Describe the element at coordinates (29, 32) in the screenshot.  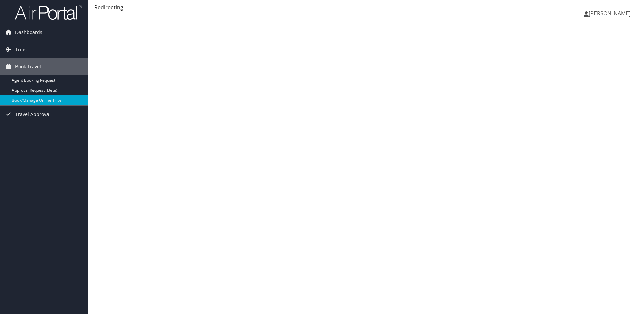
I see `span: Dashboards` at that location.